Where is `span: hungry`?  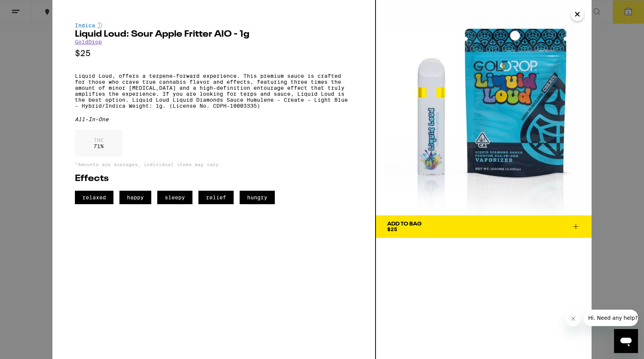 span: hungry is located at coordinates (257, 197).